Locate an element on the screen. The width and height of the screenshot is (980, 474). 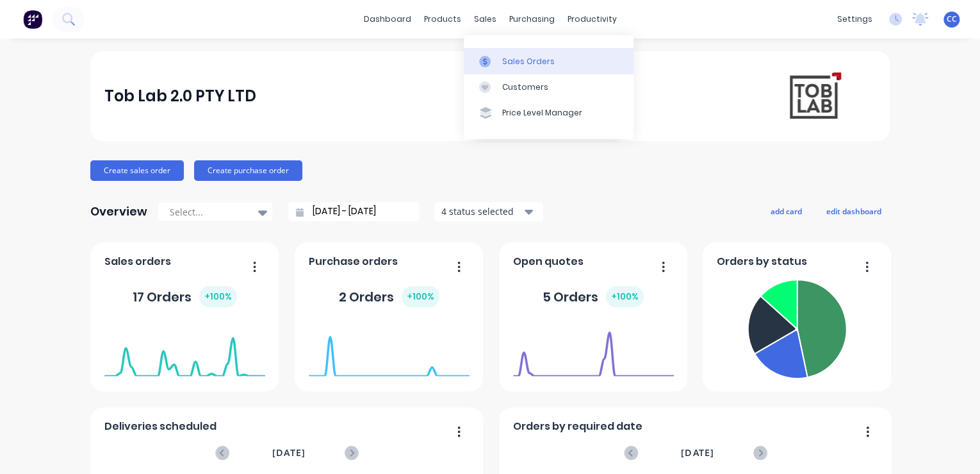
div: 5 Orders is located at coordinates (593, 296).